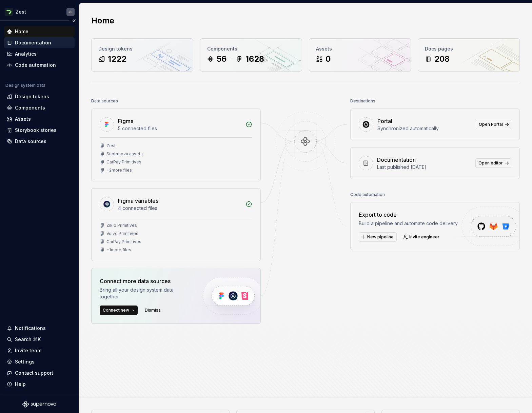 This screenshot has width=532, height=413. What do you see at coordinates (26, 54) in the screenshot?
I see `div: Analytics` at bounding box center [26, 54].